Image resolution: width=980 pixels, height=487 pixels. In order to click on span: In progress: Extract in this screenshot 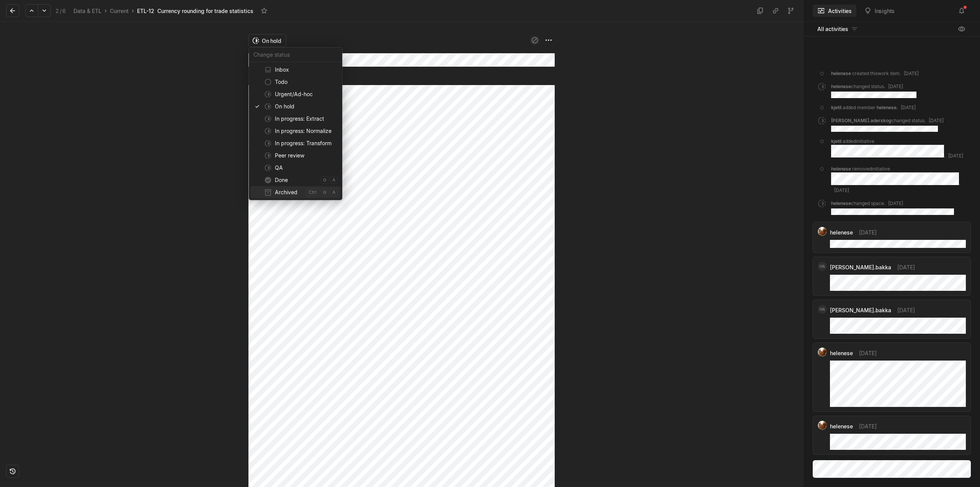, I will do `click(306, 119)`.